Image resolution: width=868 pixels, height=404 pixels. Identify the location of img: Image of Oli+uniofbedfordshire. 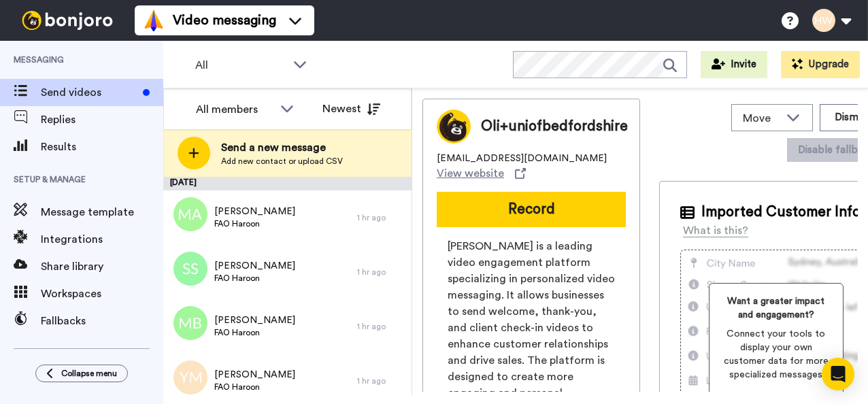
(454, 127).